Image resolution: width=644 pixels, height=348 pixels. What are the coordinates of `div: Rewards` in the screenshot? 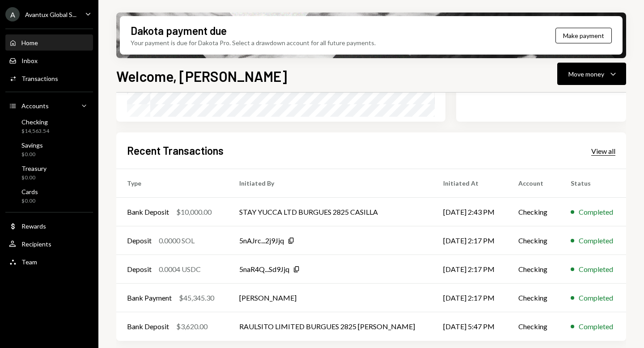 It's located at (33, 226).